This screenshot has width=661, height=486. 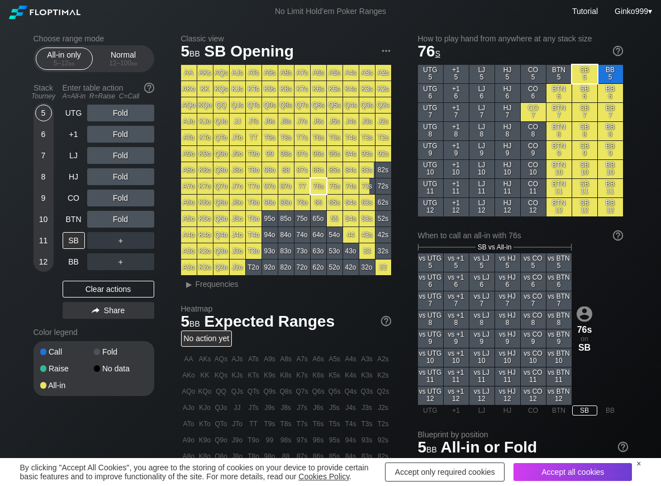 What do you see at coordinates (254, 218) in the screenshot?
I see `div: T5o` at bounding box center [254, 218].